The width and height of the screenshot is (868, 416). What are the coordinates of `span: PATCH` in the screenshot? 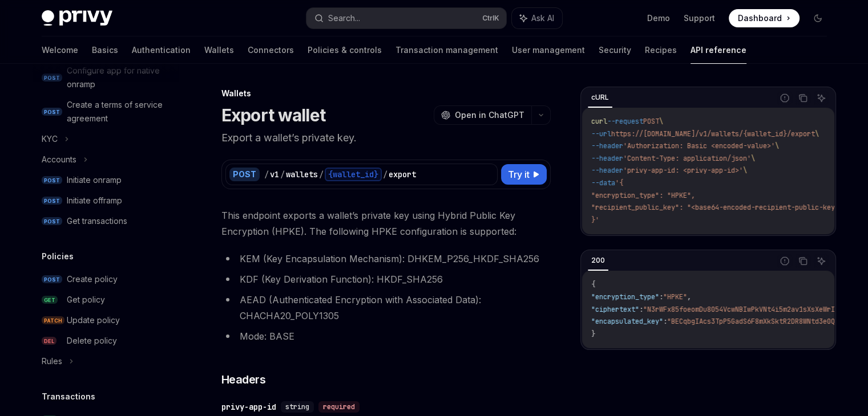 It's located at (53, 321).